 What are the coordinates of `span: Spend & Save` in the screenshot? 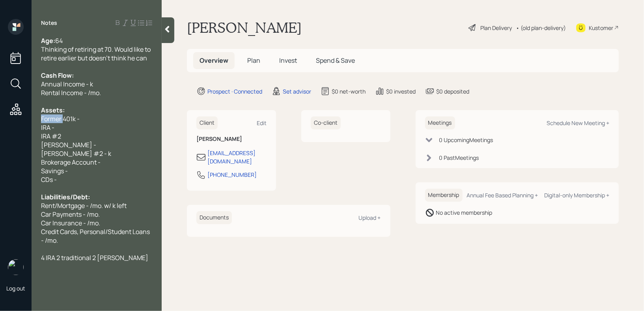 It's located at (335, 60).